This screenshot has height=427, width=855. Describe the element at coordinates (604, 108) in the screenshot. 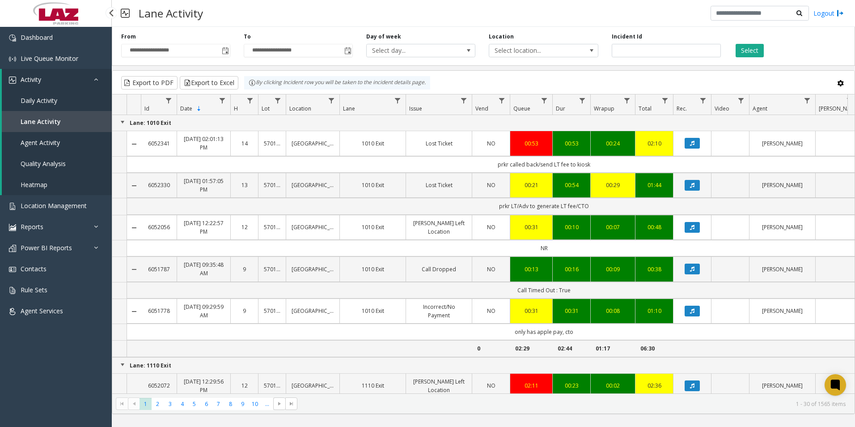

I see `span: Wrapup` at that location.